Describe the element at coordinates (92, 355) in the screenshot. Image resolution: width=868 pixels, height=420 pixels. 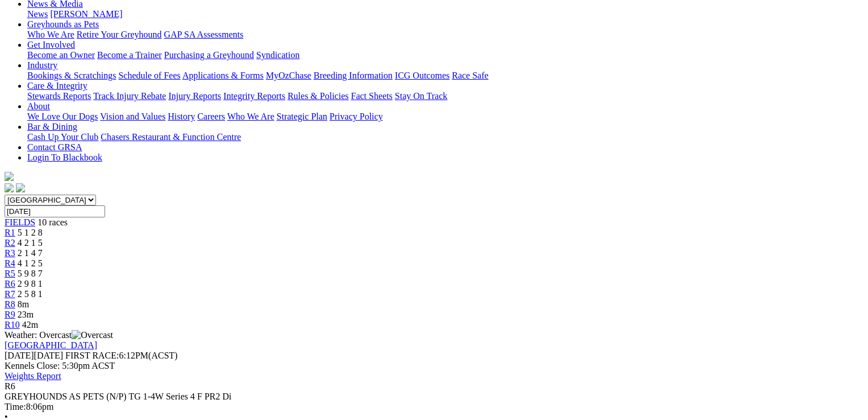
I see `span: FIRST RACE:` at that location.